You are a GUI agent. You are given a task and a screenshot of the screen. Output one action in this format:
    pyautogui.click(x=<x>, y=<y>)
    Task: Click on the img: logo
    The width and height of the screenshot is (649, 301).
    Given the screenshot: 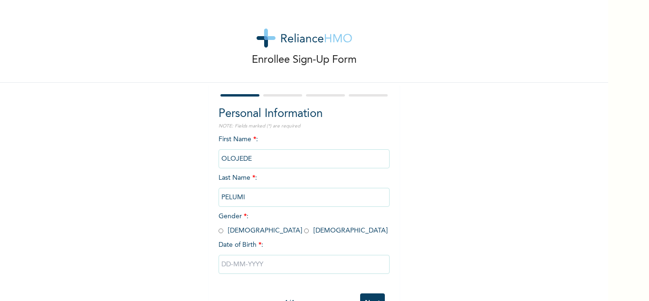 What is the action you would take?
    pyautogui.click(x=304, y=38)
    